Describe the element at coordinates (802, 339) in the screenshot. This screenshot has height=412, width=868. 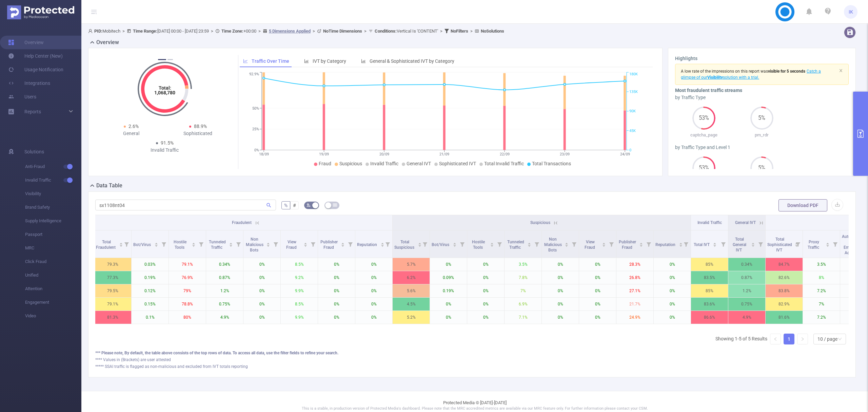
I see `i: icon: right` at that location.